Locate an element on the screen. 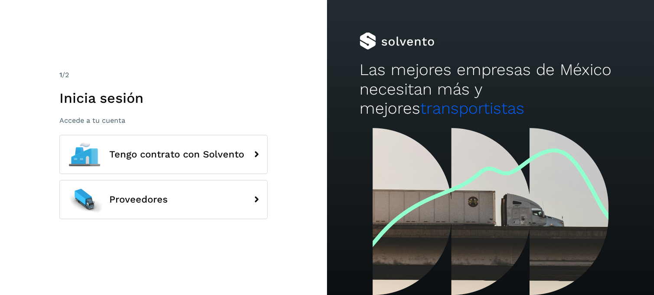  button: Tengo contrato con Solvento is located at coordinates (163, 154).